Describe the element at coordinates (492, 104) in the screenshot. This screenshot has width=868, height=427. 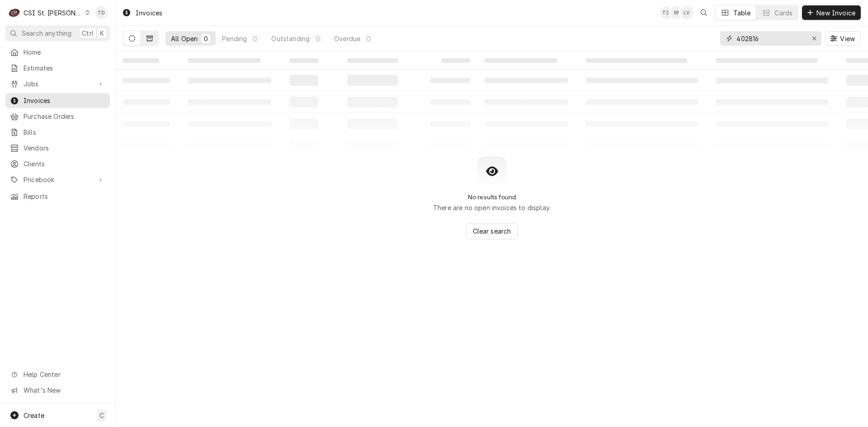
I see `table: All Open Invoices List Loading` at that location.